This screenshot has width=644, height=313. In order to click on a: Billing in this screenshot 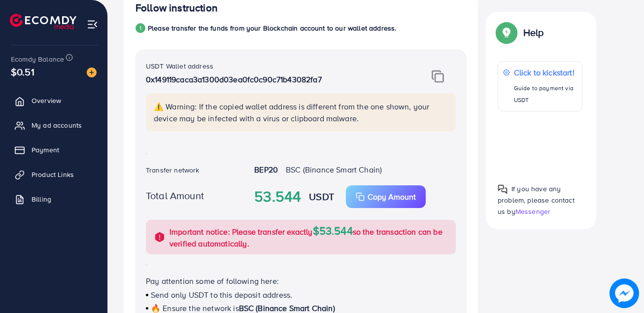, I will do `click(54, 199)`.